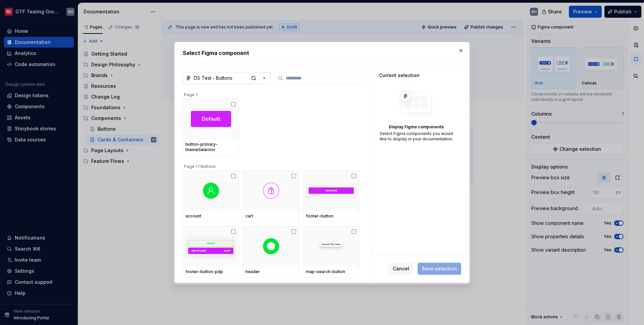  Describe the element at coordinates (213, 78) in the screenshot. I see `div: DS Test - Buttons` at that location.